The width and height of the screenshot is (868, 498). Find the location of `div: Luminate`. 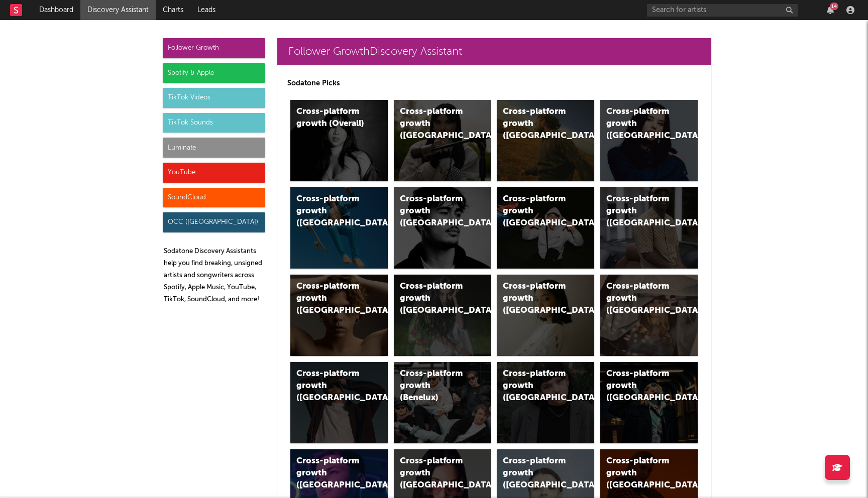

div: Luminate is located at coordinates (214, 148).